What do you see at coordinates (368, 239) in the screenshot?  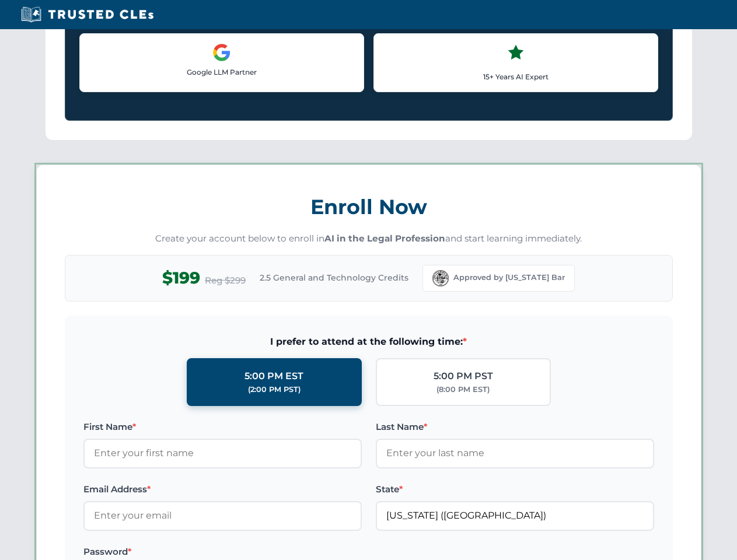 I see `p: Create your account below to enroll in and start learning immediately.` at bounding box center [368, 239].